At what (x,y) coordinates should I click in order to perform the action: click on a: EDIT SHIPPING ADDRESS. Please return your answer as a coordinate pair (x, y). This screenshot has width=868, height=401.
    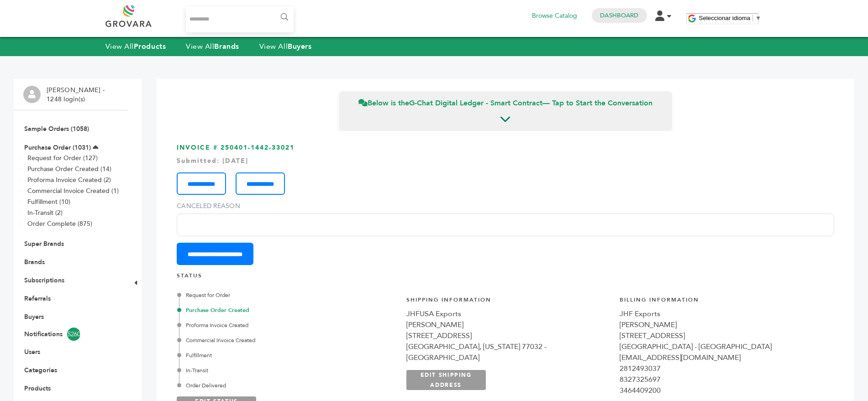
    Looking at the image, I should click on (446, 380).